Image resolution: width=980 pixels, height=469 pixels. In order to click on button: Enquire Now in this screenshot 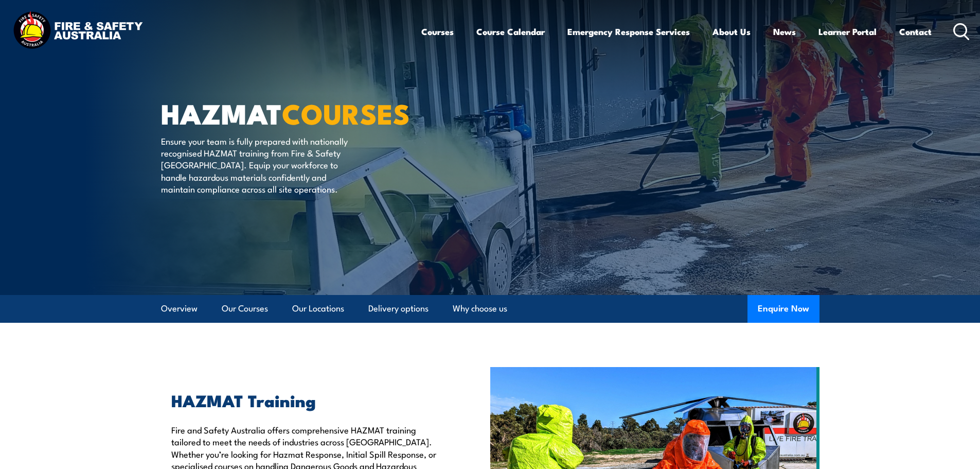, I will do `click(784, 308)`.